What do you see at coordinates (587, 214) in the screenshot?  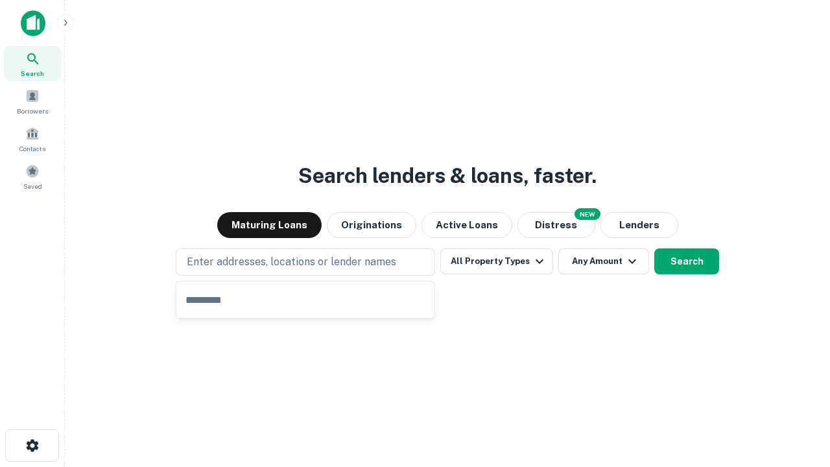 I see `div: NEW` at bounding box center [587, 214].